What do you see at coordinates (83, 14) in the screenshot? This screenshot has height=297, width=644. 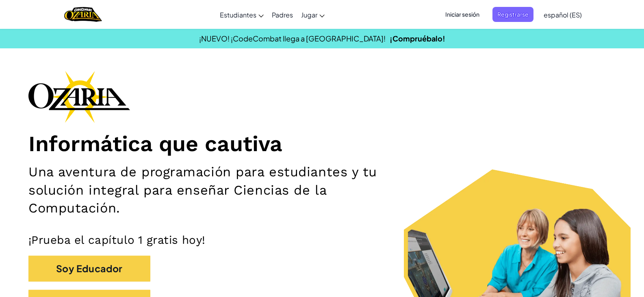 I see `a: Ozaria by CodeCombat logo` at bounding box center [83, 14].